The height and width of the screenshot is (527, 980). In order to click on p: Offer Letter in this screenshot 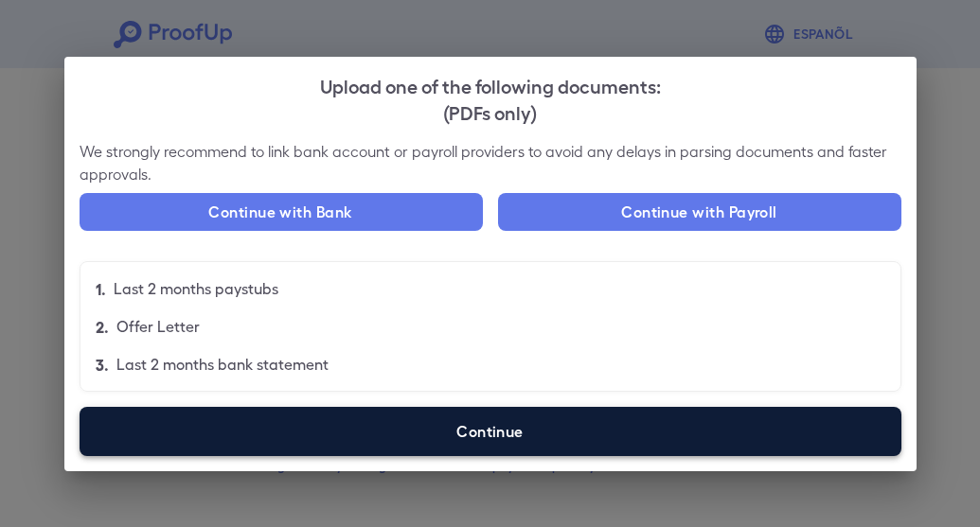, I will do `click(158, 327)`.